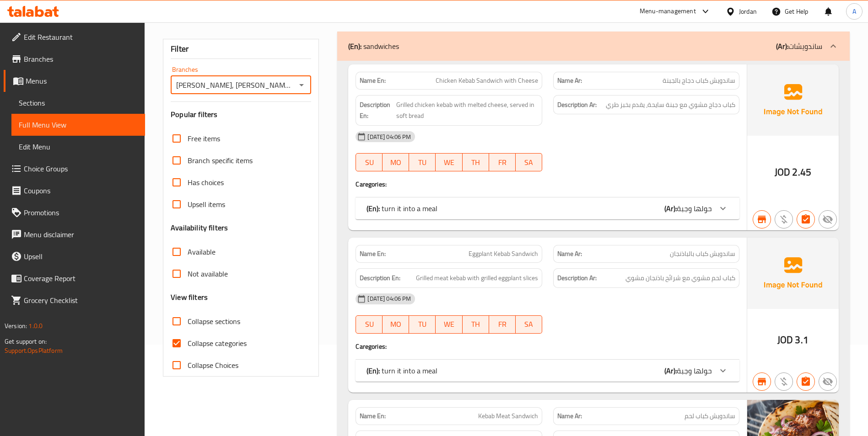  Describe the element at coordinates (206, 204) in the screenshot. I see `span: Upsell items` at that location.